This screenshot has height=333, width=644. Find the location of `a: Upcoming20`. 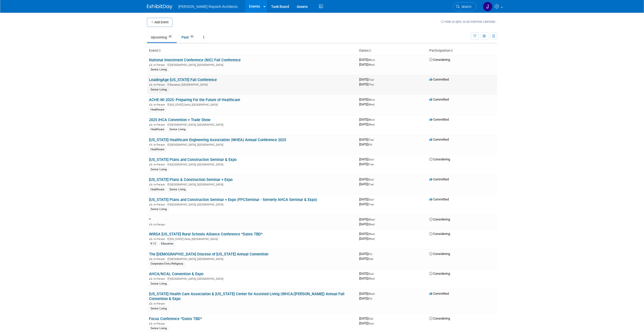

a: Upcoming20 is located at coordinates (161, 37).